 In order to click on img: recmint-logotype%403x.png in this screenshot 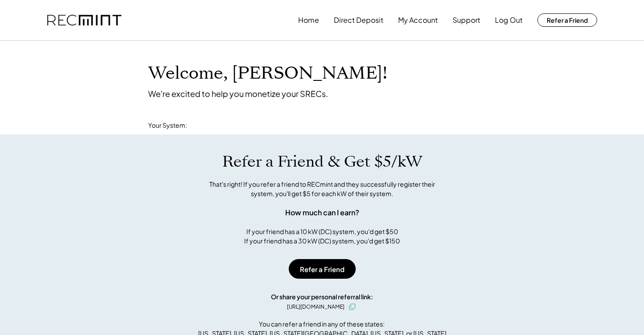, I will do `click(85, 20)`.